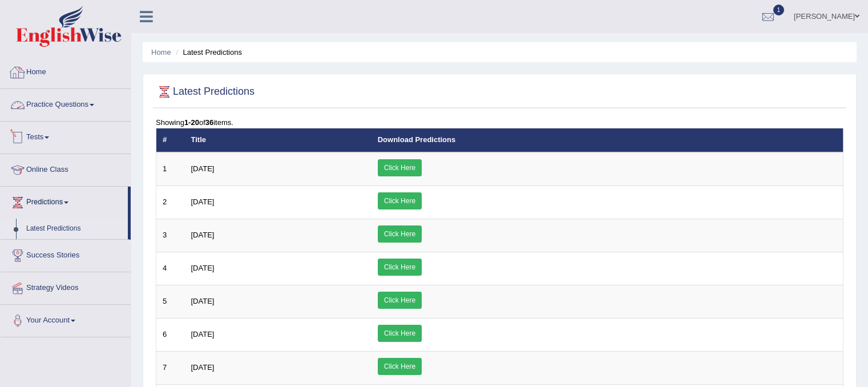 This screenshot has width=868, height=387. I want to click on a: Latest Predictions, so click(74, 229).